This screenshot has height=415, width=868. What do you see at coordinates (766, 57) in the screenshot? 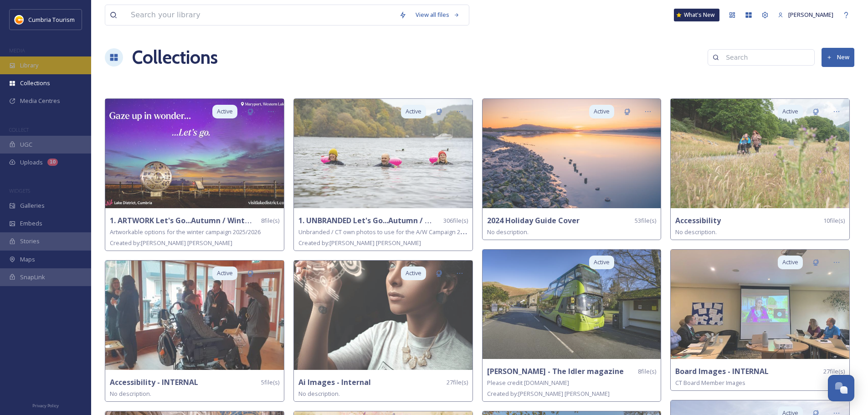
I see `input: Search` at bounding box center [766, 57].